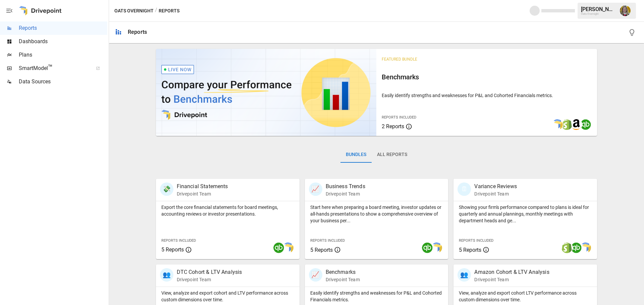 This screenshot has width=644, height=305. I want to click on span: Reports, so click(63, 28).